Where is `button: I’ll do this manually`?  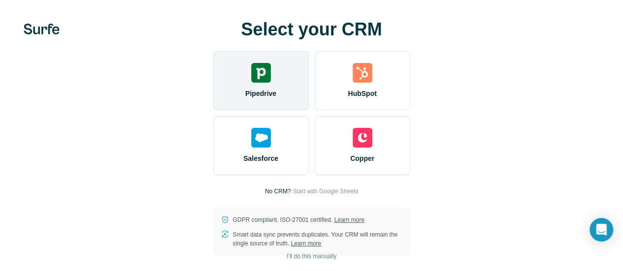 button: I’ll do this manually is located at coordinates (311, 257).